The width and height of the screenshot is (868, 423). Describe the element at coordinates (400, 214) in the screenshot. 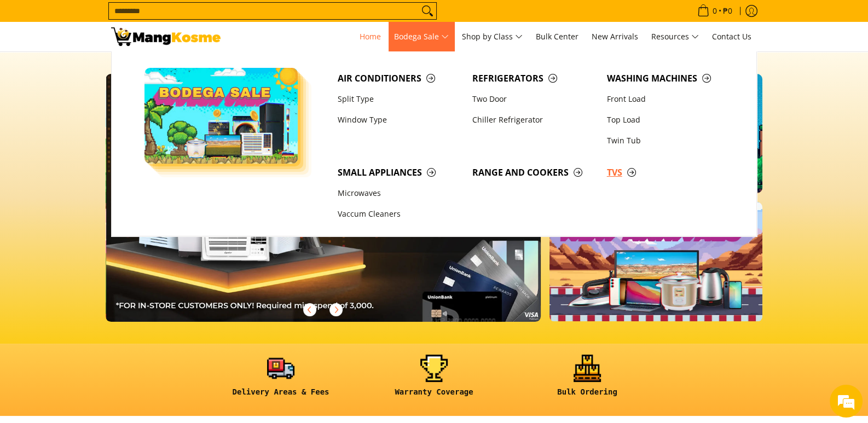

I see `a: Vaccum Cleaners` at that location.